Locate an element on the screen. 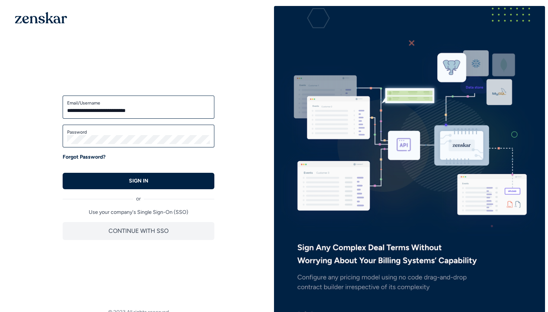 The width and height of the screenshot is (548, 312). button: CONTINUE WITH SSO is located at coordinates (138, 231).